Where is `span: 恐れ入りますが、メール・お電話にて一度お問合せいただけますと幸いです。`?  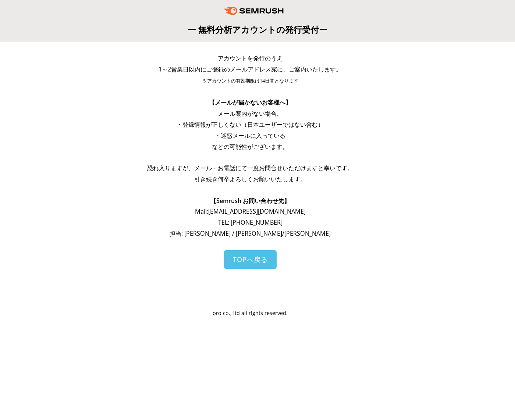
span: 恐れ入りますが、メール・お電話にて一度お問合せいただけますと幸いです。 is located at coordinates (250, 168).